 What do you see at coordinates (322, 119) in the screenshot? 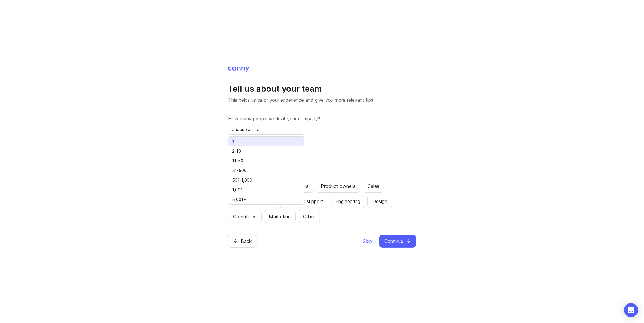
I see `label: How many people work at your company?` at bounding box center [322, 119].